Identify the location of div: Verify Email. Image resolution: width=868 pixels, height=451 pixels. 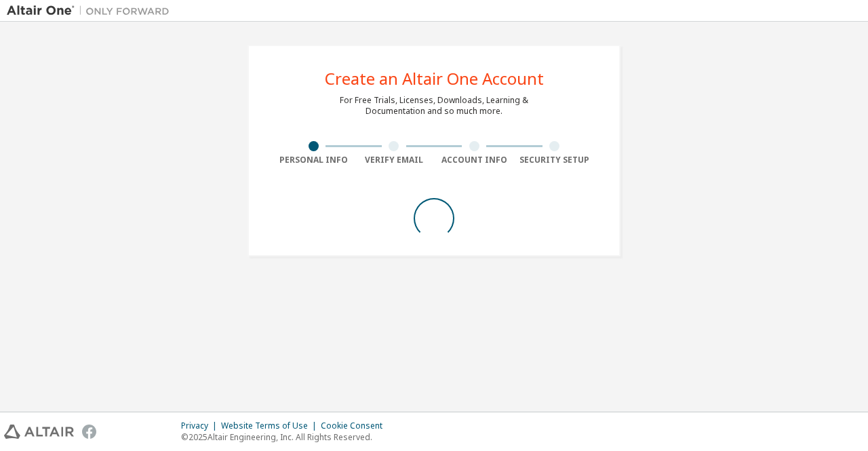
(394, 160).